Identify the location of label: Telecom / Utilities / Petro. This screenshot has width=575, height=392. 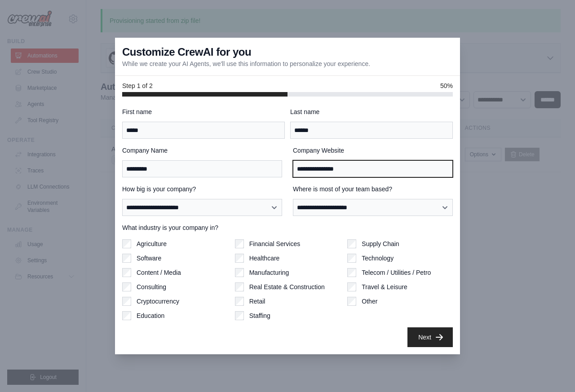
(396, 272).